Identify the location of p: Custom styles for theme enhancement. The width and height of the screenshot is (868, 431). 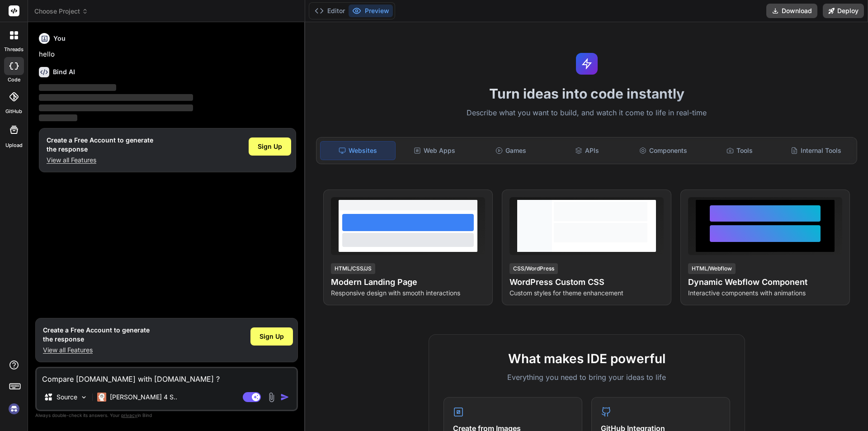
(586, 293).